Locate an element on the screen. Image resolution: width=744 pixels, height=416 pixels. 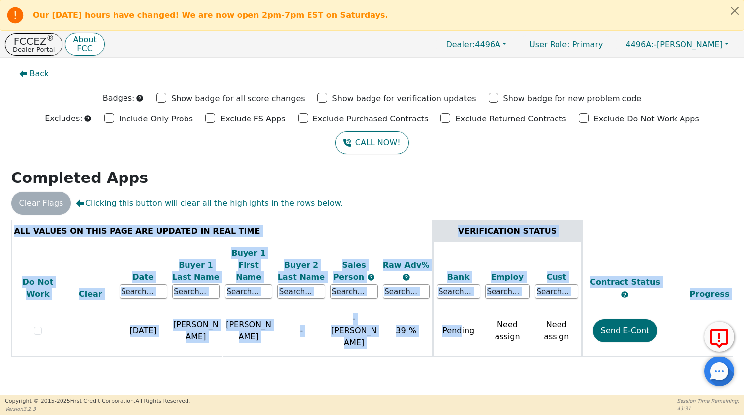
button: Dealer:4496A is located at coordinates (476, 44).